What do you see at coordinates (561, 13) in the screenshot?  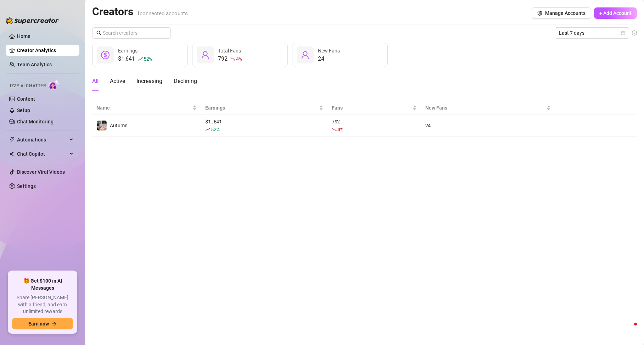 I see `button: Manage Accounts` at bounding box center [561, 13].